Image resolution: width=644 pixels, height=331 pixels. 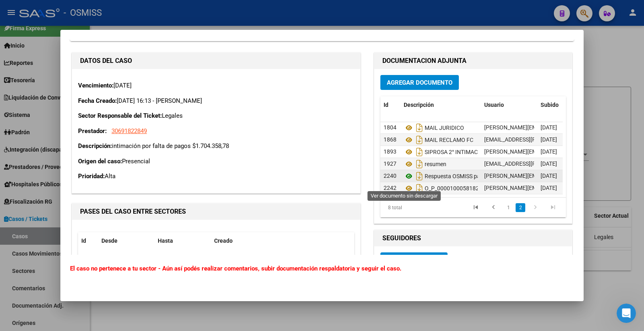 What do you see at coordinates (435, 164) in the screenshot?
I see `span: resumen` at bounding box center [435, 164].